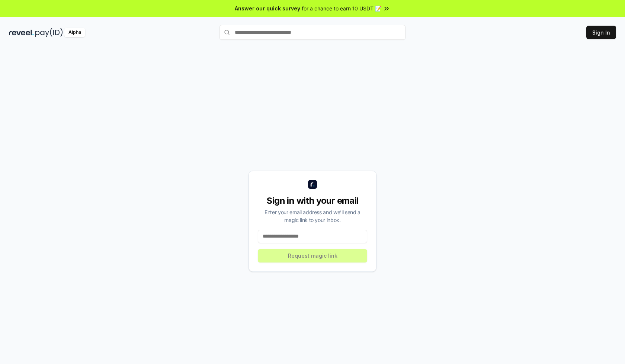 This screenshot has height=364, width=625. I want to click on img: pay_id, so click(49, 32).